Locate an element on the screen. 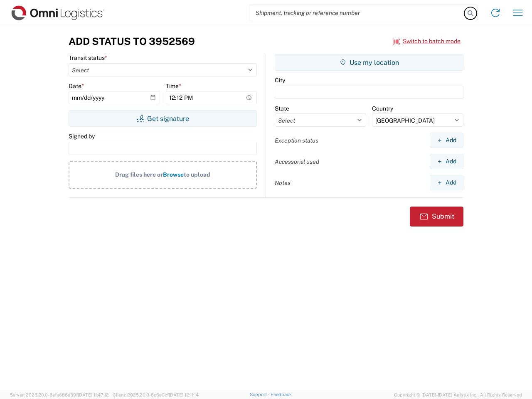  label: Exception status is located at coordinates (296, 140).